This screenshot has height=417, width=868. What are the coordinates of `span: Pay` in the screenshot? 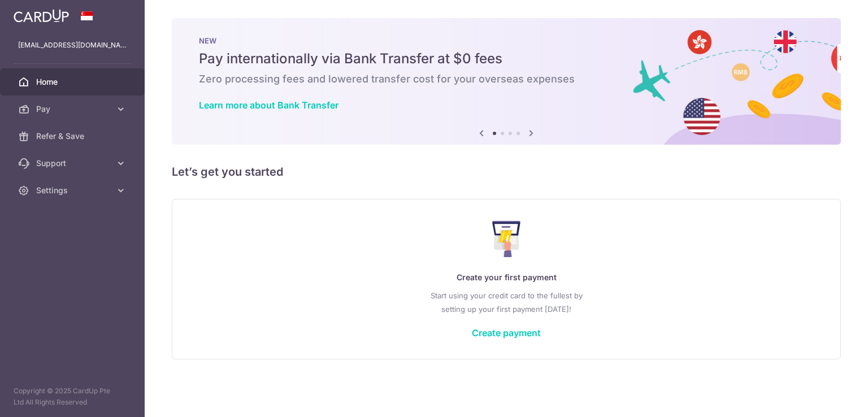 It's located at (73, 109).